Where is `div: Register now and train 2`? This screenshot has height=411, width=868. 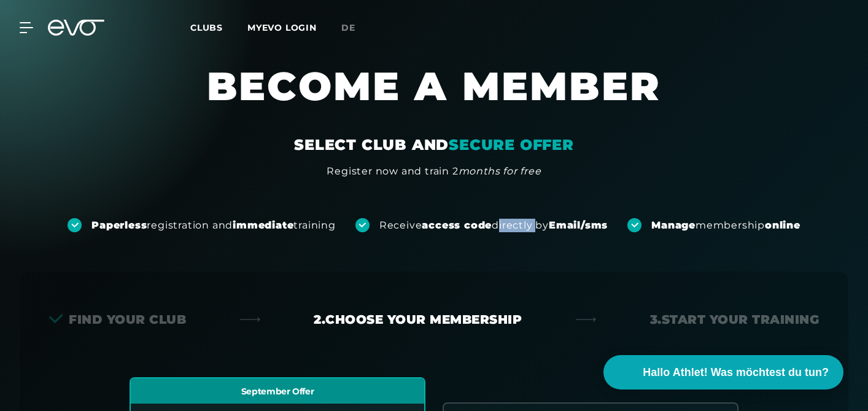 div: Register now and train 2 is located at coordinates (434, 171).